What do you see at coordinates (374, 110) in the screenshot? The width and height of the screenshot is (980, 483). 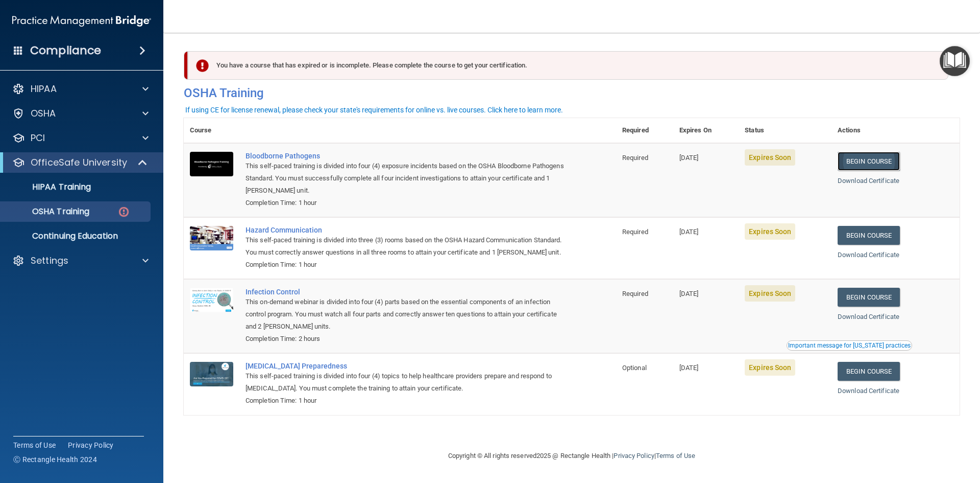 I see `button: If using CE for license renewal, please check your state's requirements for online vs. live cours...` at bounding box center [374, 110].